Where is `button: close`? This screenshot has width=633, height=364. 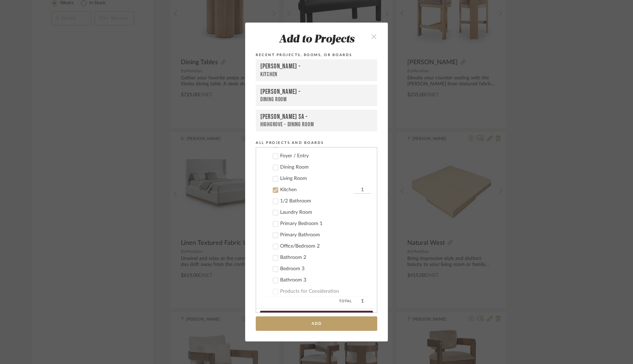 button: close is located at coordinates (374, 36).